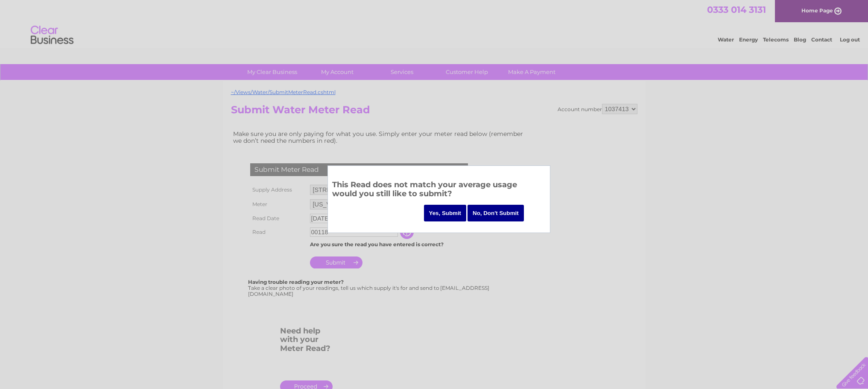  What do you see at coordinates (821, 39) in the screenshot?
I see `a: Contact` at bounding box center [821, 39].